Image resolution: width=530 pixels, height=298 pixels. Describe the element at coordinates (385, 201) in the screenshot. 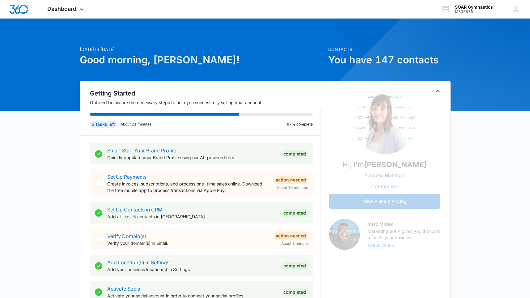

I see `button: View Plans & Pricing` at that location.